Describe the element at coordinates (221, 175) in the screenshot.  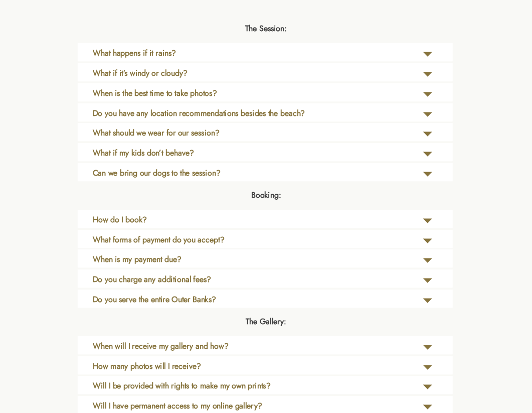
I see `a: Can we bring our dogs to the session?` at that location.